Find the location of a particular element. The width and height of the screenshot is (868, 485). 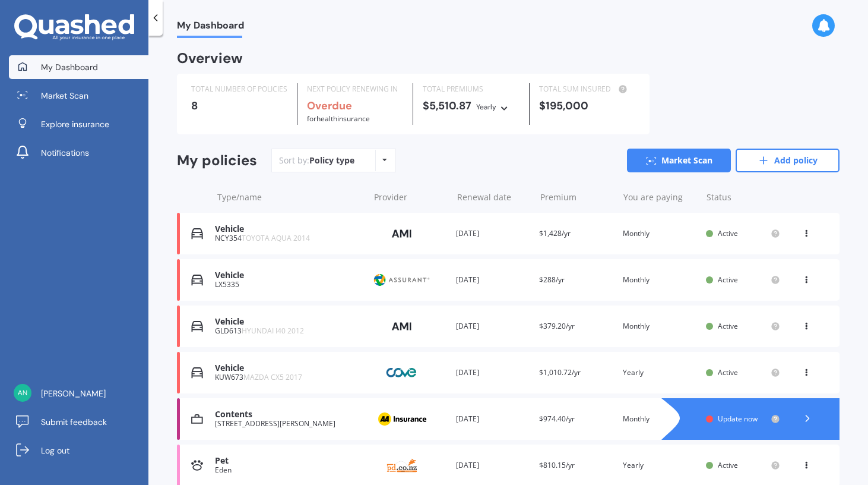

div: $5,510.87 is located at coordinates (471, 106).